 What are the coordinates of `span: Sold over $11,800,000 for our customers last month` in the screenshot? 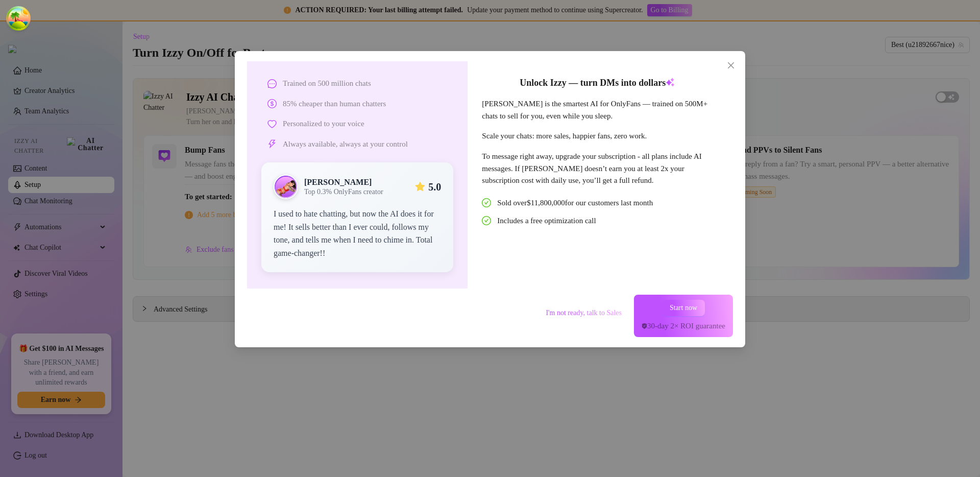 It's located at (575, 203).